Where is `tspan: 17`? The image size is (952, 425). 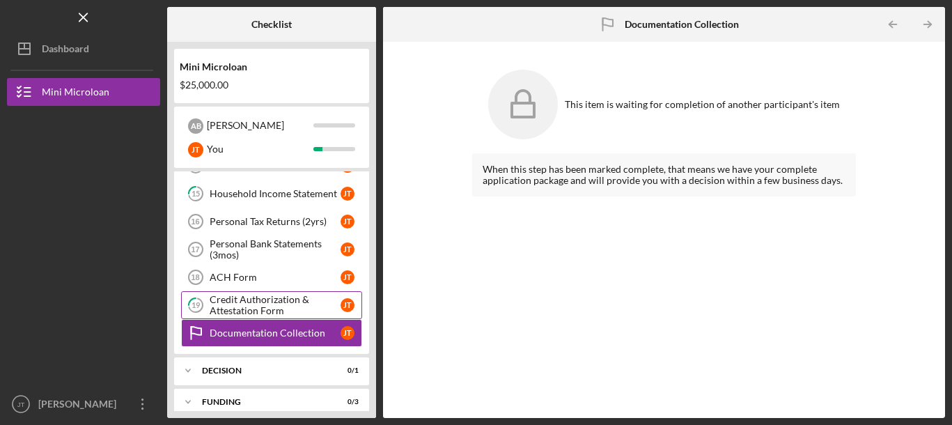
tspan: 17 is located at coordinates (195, 249).